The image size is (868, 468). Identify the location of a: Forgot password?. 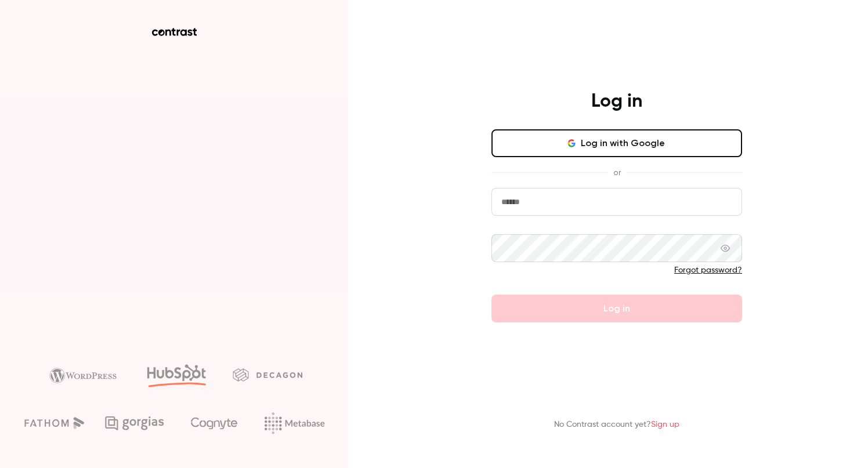
(708, 270).